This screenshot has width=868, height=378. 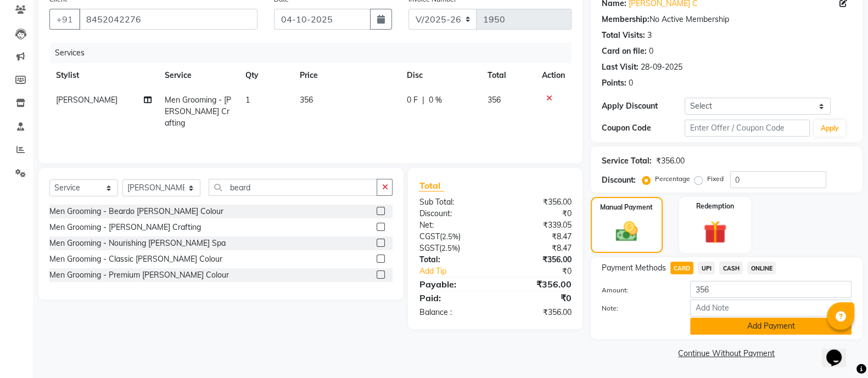 What do you see at coordinates (634, 268) in the screenshot?
I see `span: Payment Methods` at bounding box center [634, 268].